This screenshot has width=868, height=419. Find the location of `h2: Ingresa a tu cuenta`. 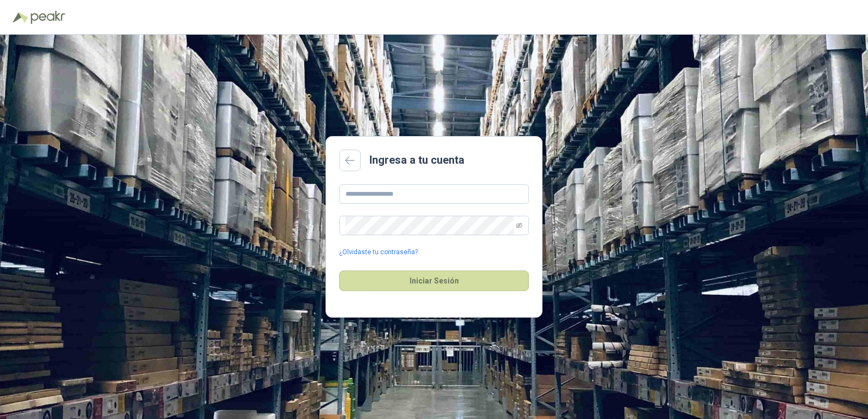

h2: Ingresa a tu cuenta is located at coordinates (417, 160).